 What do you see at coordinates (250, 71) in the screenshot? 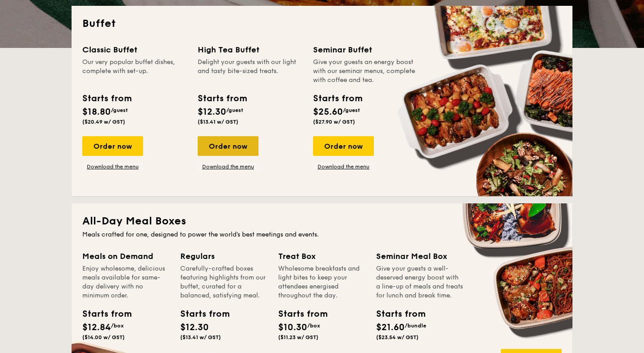
I see `div: Delight your guests with our light and tasty bite-sized treats.` at bounding box center [250, 71].